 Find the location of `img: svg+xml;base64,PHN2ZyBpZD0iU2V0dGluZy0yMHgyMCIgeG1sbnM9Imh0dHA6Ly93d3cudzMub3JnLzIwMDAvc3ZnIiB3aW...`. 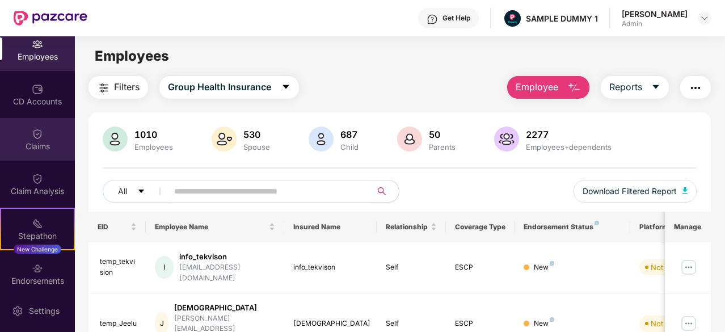

img: svg+xml;base64,PHN2ZyBpZD0iU2V0dGluZy0yMHgyMCIgeG1sbnM9Imh0dHA6Ly93d3cudzMub3JnLzIwMDAvc3ZnIiB3aW... is located at coordinates (18, 311).